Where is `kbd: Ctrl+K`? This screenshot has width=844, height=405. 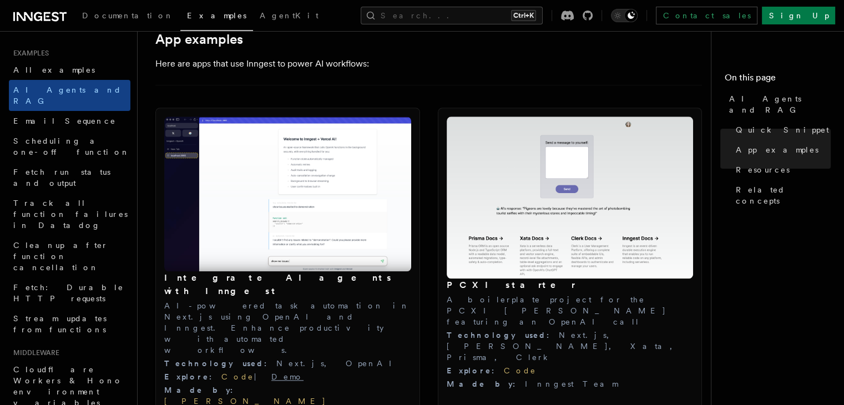
kbd: Ctrl+K is located at coordinates (523, 16).